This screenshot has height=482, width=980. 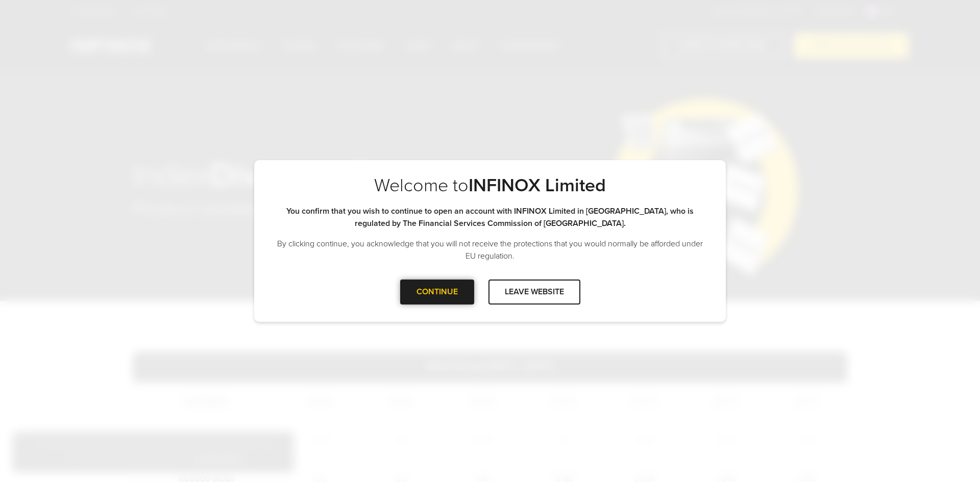 I want to click on div: LEAVE WEBSITE, so click(x=534, y=292).